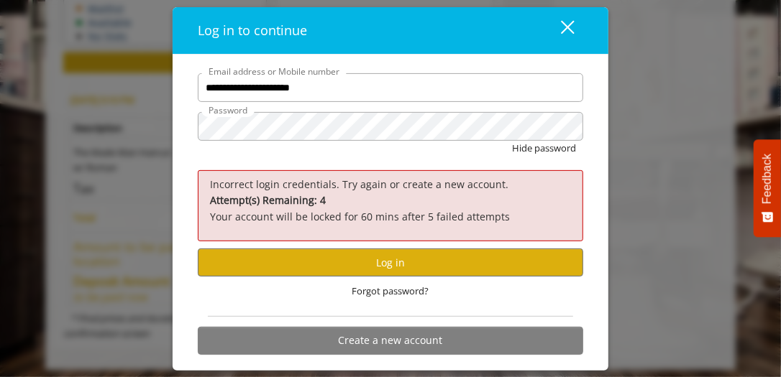  What do you see at coordinates (390, 341) in the screenshot?
I see `button: Create a new account` at bounding box center [390, 341].